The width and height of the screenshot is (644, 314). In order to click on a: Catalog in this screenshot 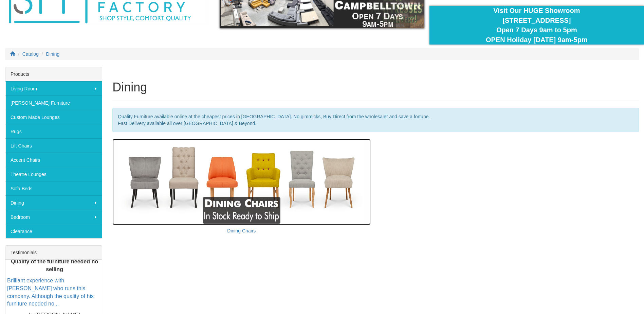, I will do `click(31, 54)`.